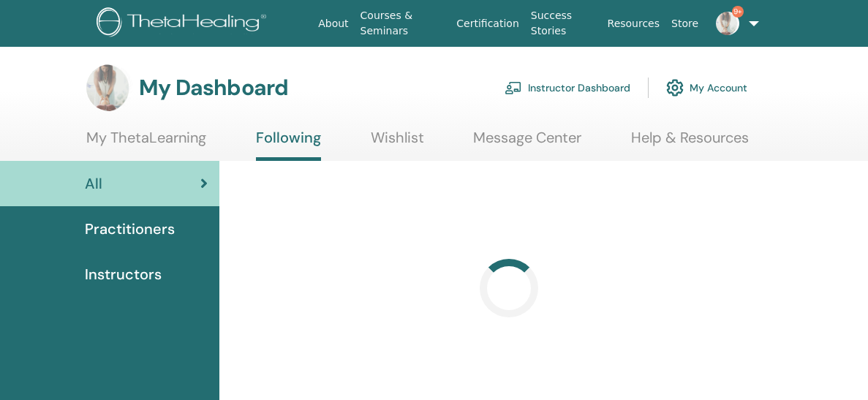  What do you see at coordinates (288, 145) in the screenshot?
I see `a: Following` at bounding box center [288, 145].